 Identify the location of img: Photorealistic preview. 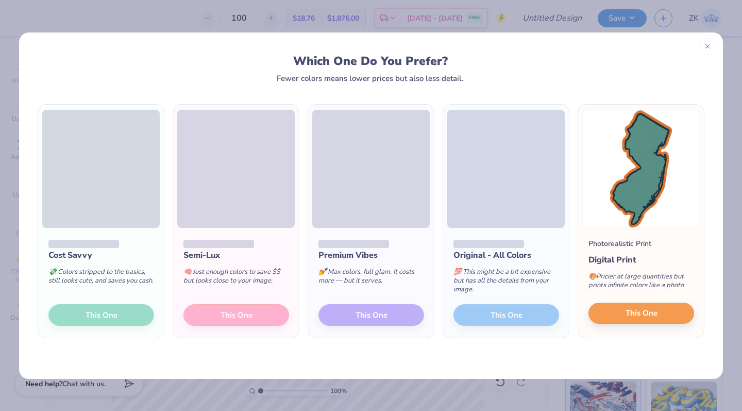
(641, 168).